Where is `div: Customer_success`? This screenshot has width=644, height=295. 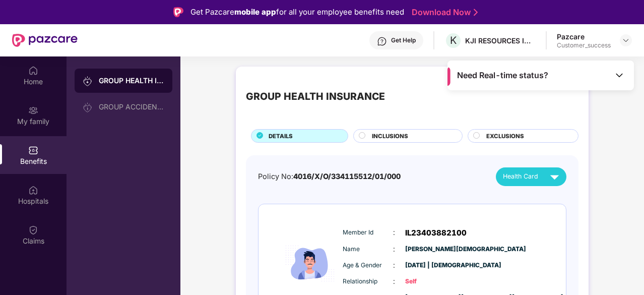
div: Customer_success is located at coordinates (583, 45).